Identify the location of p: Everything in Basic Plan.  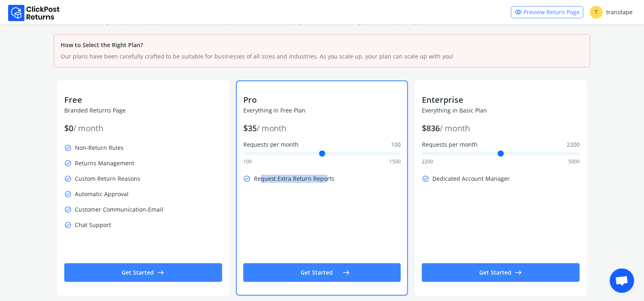
(501, 111).